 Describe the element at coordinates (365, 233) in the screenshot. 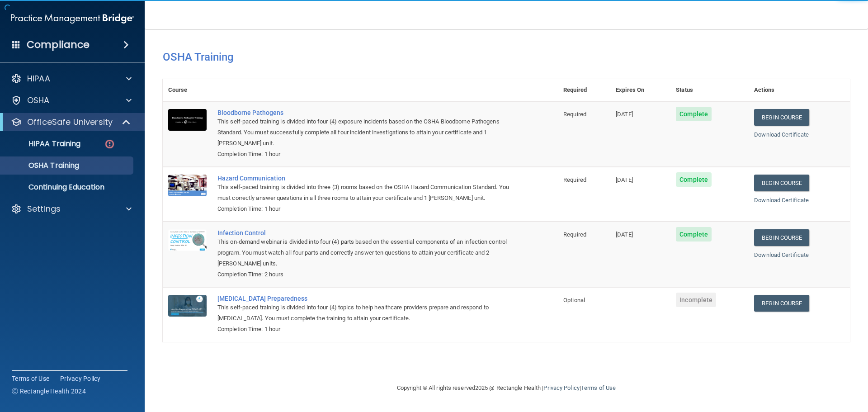

I see `div: Infection Control` at that location.